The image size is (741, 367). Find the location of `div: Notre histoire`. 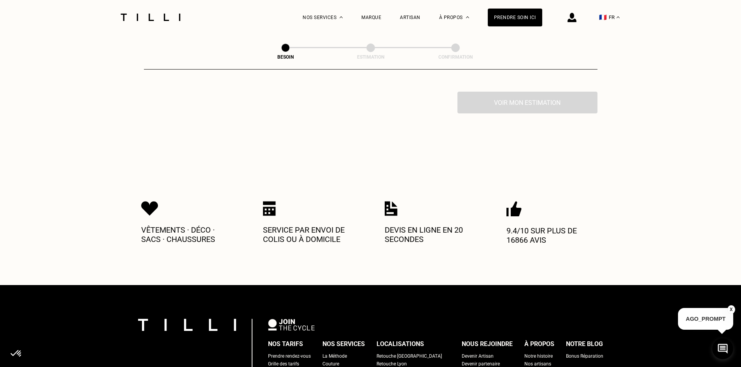

div: Notre histoire is located at coordinates (538, 357).